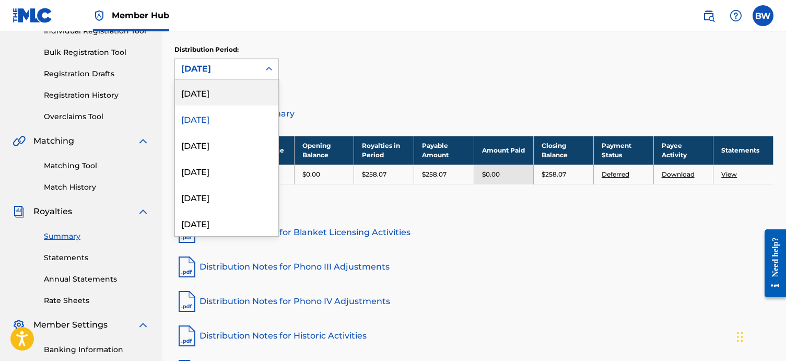  What do you see at coordinates (97, 95) in the screenshot?
I see `a: Registration History` at bounding box center [97, 95].